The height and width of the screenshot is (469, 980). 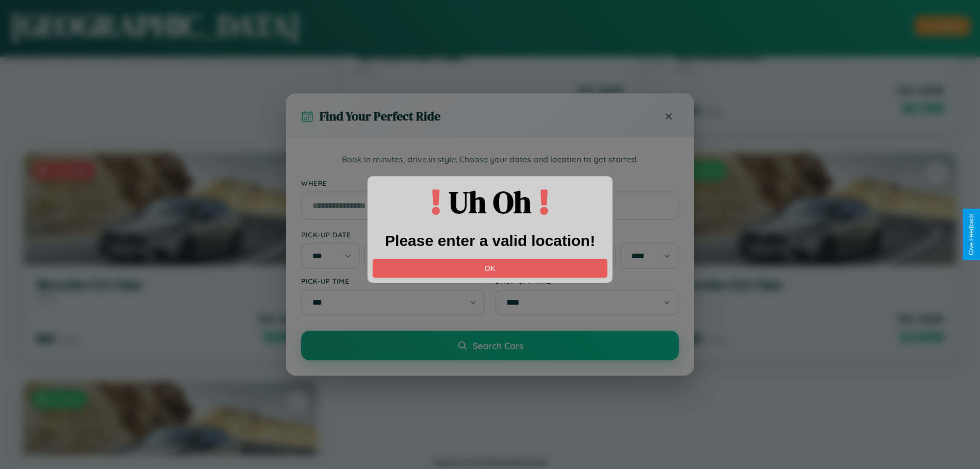 I want to click on label: Drop-off Time, so click(x=587, y=281).